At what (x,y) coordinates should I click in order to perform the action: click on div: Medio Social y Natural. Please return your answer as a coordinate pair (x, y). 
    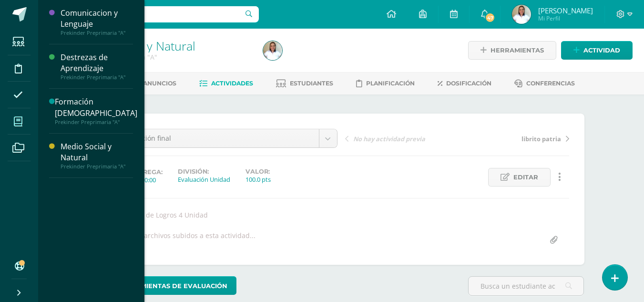
    Looking at the image, I should click on (97, 152).